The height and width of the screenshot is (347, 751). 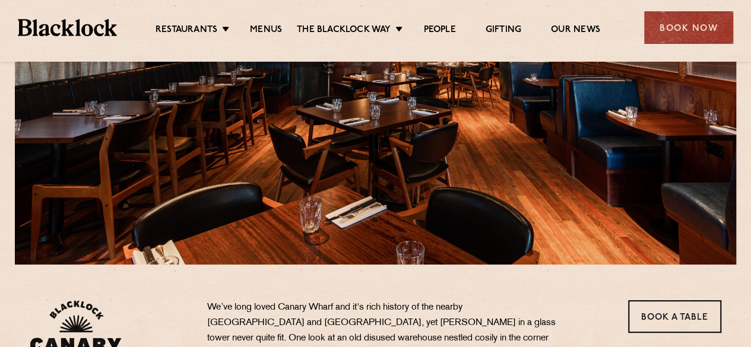 I want to click on div: Book Now, so click(x=689, y=27).